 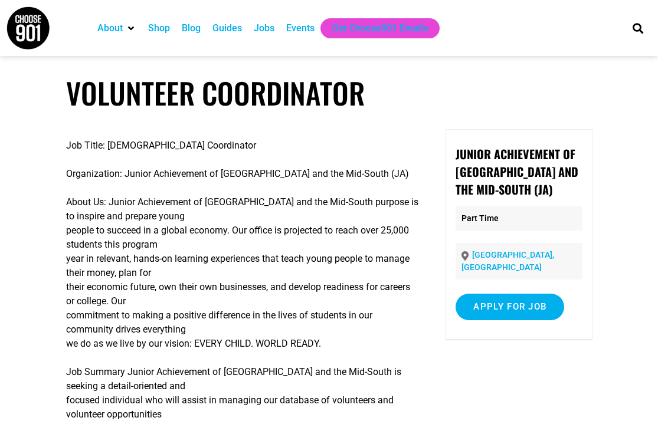 I want to click on div: Guides, so click(x=227, y=28).